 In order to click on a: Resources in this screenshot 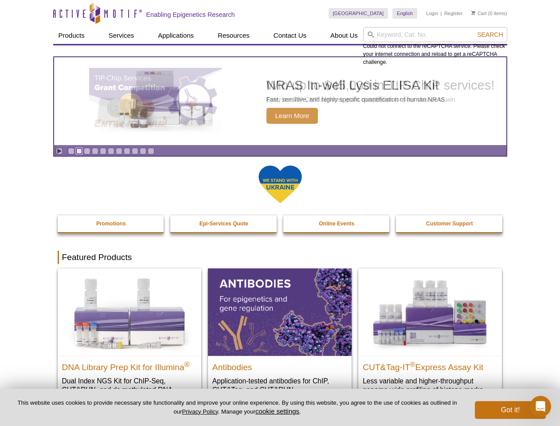, I will do `click(234, 35)`.